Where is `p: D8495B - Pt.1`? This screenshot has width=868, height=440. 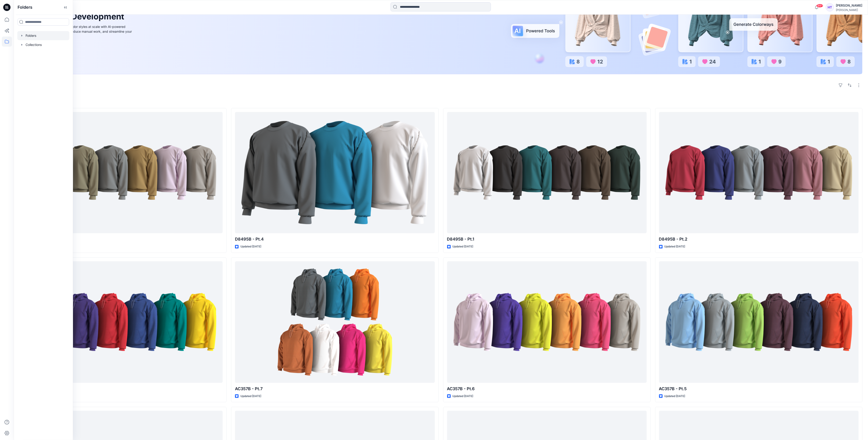
p: D8495B - Pt.1 is located at coordinates (547, 239).